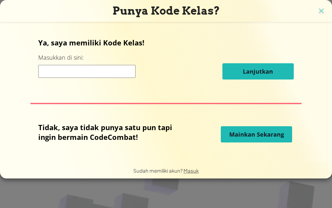  Describe the element at coordinates (258, 71) in the screenshot. I see `button: Lanjutkan` at that location.